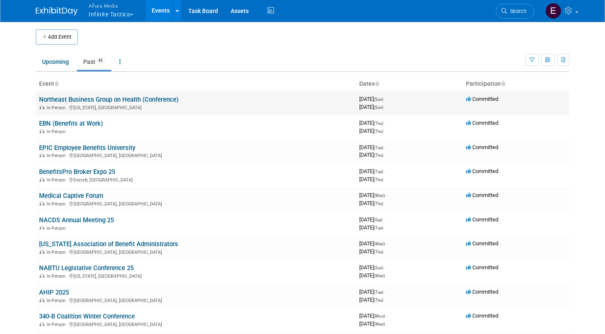  Describe the element at coordinates (515, 11) in the screenshot. I see `a: Search` at that location.